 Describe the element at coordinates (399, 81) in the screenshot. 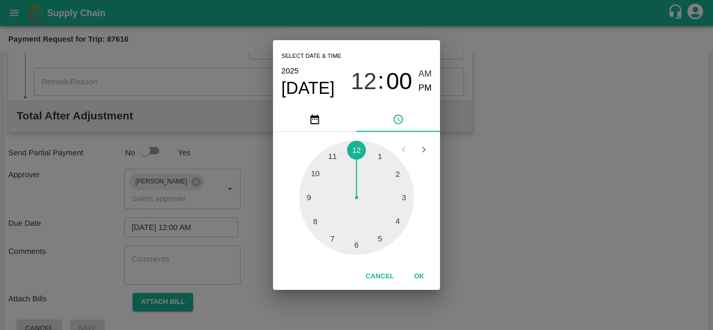

I see `span: 00` at that location.